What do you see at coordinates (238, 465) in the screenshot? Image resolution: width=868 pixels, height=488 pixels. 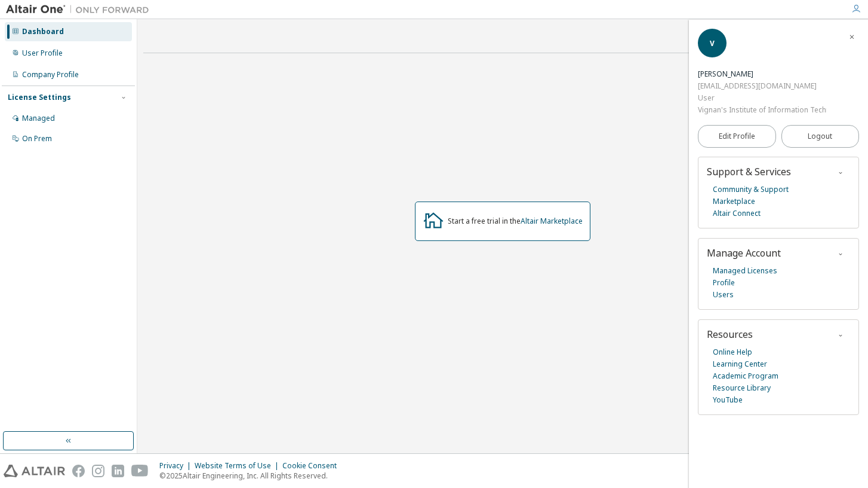 I see `div: Website Terms of Use` at bounding box center [238, 465].